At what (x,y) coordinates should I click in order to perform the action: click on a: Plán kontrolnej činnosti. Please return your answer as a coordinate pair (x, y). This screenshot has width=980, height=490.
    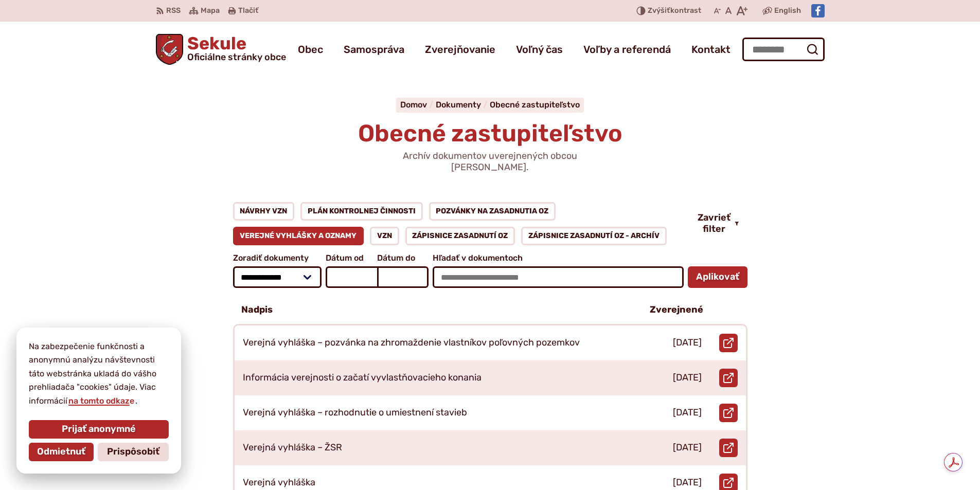
    Looking at the image, I should click on (361, 211).